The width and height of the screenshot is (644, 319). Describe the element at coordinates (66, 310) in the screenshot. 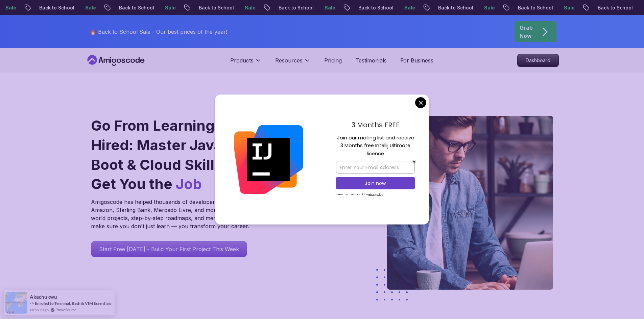

I see `a: ProveSource` at that location.